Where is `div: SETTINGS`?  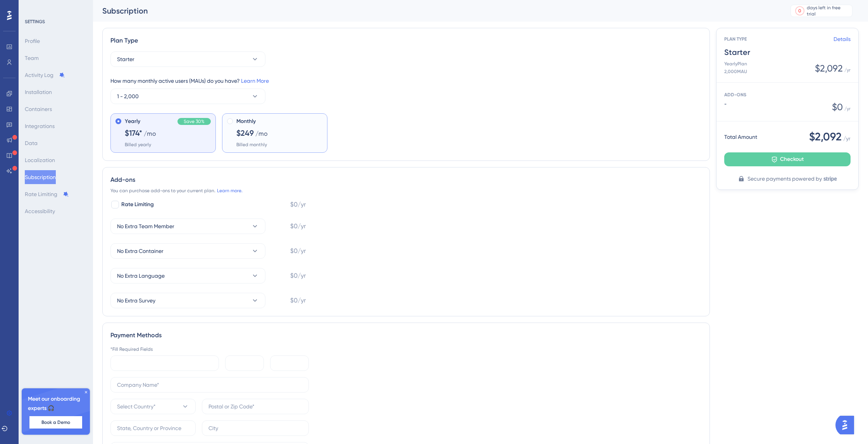
div: SETTINGS is located at coordinates (56, 22).